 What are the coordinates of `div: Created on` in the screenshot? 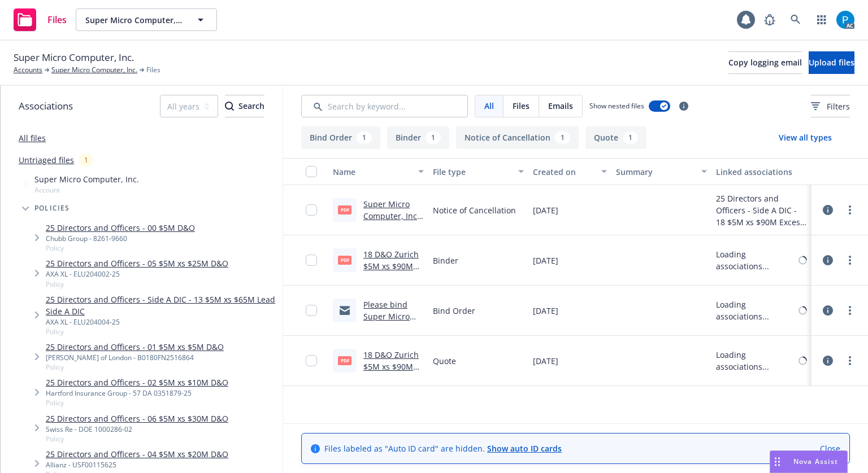 It's located at (563, 171).